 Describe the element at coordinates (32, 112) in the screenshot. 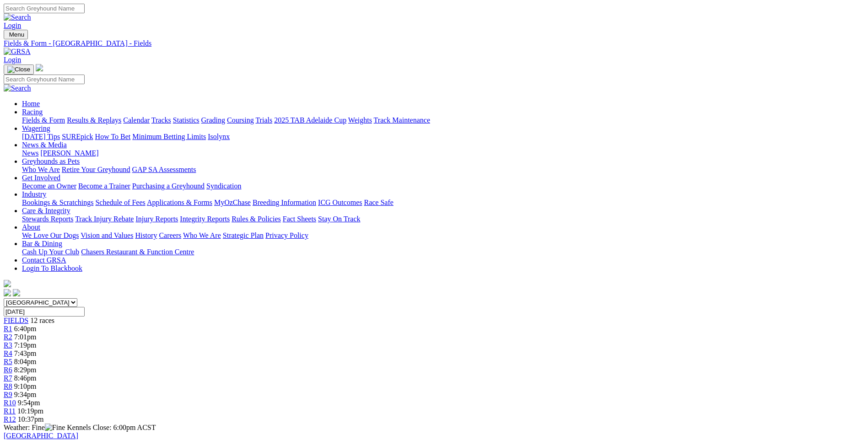

I see `a: Racing` at that location.